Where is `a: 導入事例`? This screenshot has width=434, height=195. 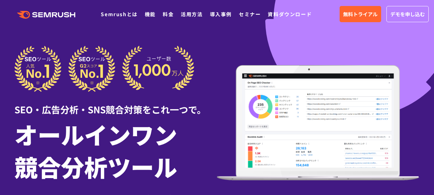
a: 導入事例 is located at coordinates (221, 14).